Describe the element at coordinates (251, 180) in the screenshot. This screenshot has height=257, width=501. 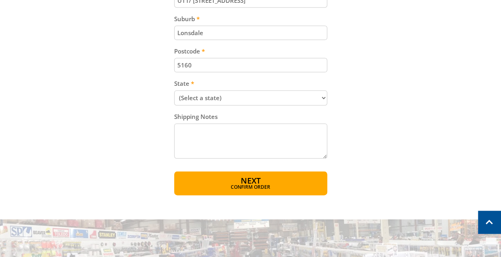
I see `span: Next` at that location.